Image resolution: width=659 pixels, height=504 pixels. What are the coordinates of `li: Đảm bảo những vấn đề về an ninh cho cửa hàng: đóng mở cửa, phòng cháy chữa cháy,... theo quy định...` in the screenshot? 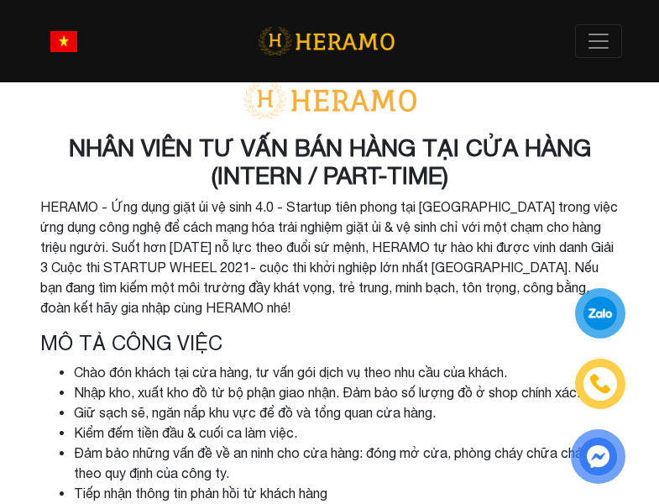 It's located at (347, 462).